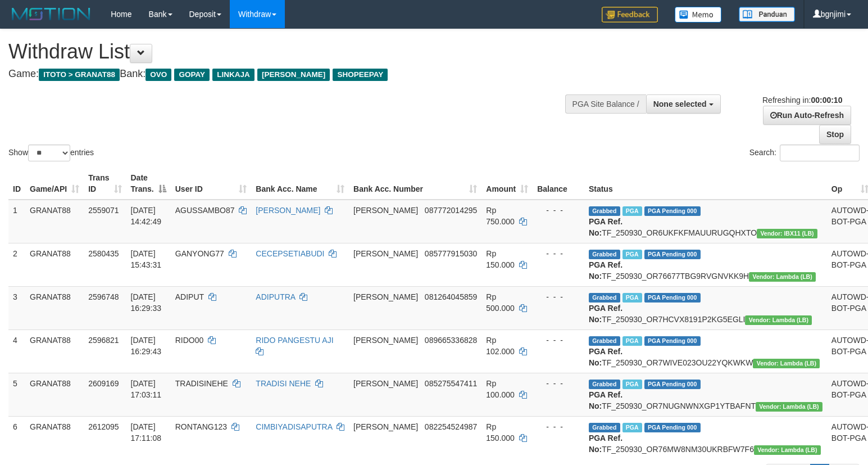 This screenshot has width=868, height=465. Describe the element at coordinates (51, 14) in the screenshot. I see `img: MOTION_logo.png` at that location.